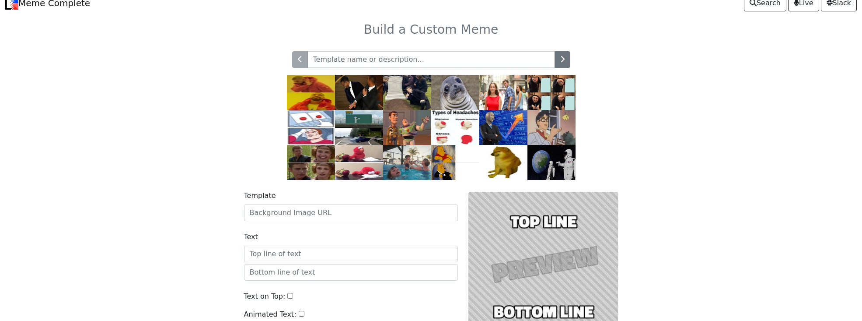 The width and height of the screenshot is (862, 321). What do you see at coordinates (431, 30) in the screenshot?
I see `h3: Build a Custom Meme` at bounding box center [431, 30].